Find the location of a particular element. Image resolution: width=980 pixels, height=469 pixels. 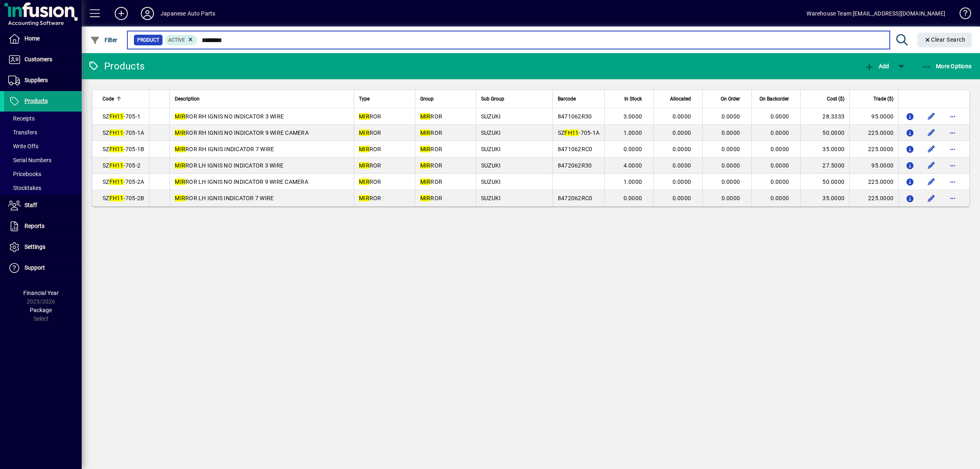

span: Home is located at coordinates (32, 38).